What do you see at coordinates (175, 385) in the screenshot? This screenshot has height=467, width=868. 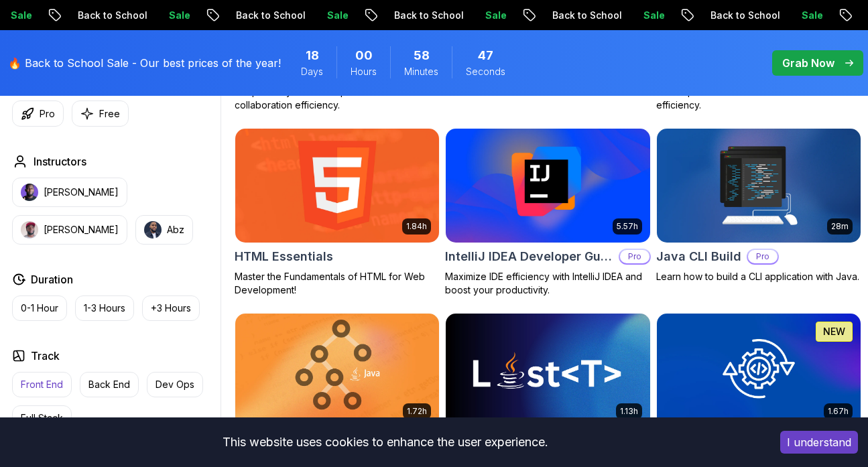 I see `p: Dev Ops` at bounding box center [175, 385].